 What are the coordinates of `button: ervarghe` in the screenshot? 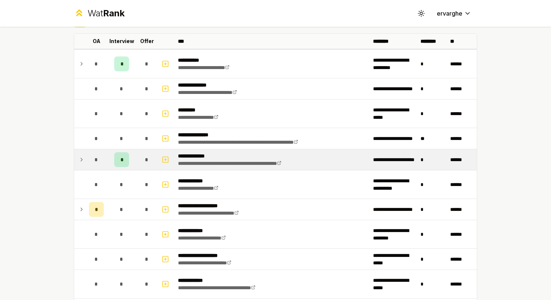 It's located at (454, 13).